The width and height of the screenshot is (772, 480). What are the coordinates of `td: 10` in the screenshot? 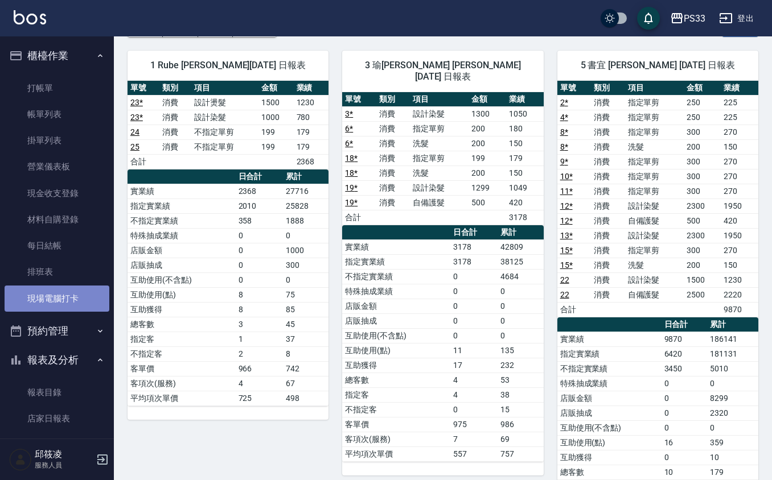 It's located at (684, 472).